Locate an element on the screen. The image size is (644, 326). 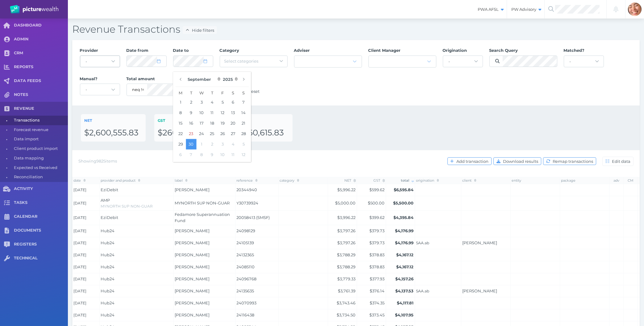
img: PW is located at coordinates (34, 9).